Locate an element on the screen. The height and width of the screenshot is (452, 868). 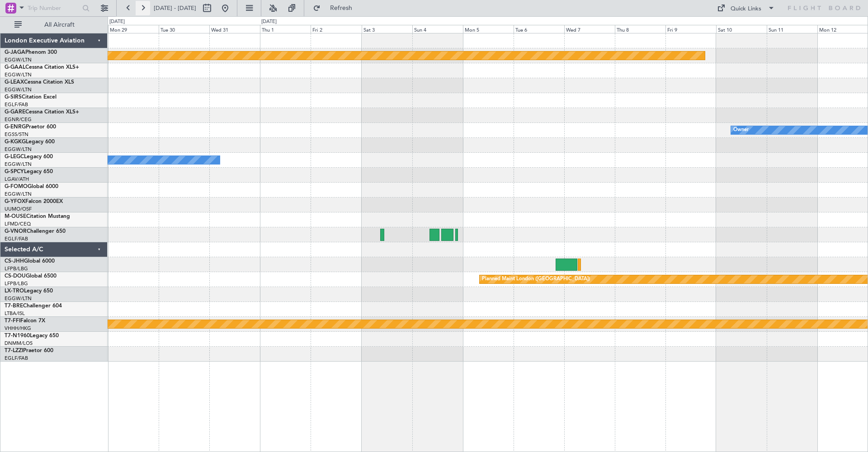
a: G-LEGCLegacy 600 is located at coordinates (28, 157).